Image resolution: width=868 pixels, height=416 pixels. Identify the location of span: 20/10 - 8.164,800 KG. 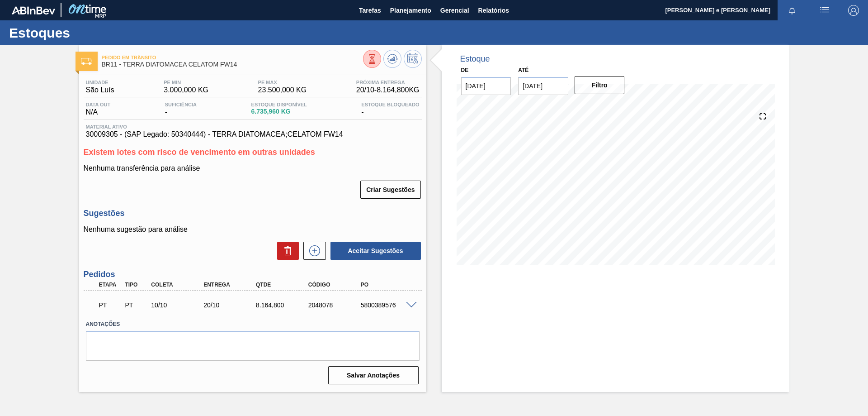
(388, 90).